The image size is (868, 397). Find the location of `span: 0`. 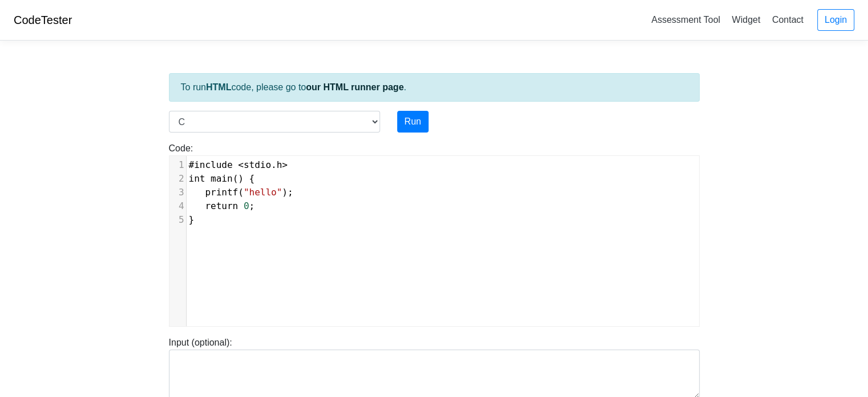

span: 0 is located at coordinates (246, 206).